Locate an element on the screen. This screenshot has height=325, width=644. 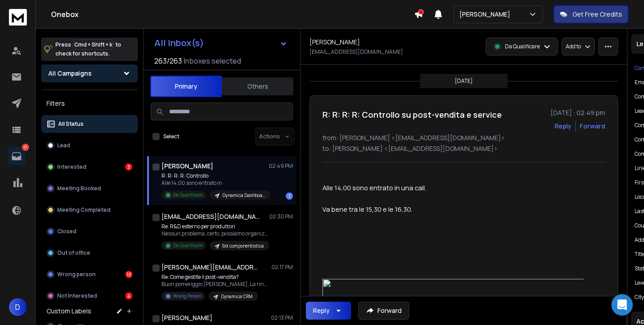
p: Get Free Credits is located at coordinates (597, 14).